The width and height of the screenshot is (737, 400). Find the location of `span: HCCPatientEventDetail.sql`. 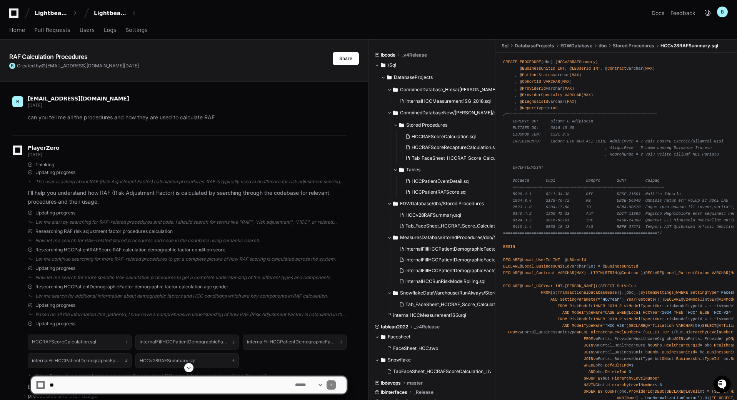

span: HCCPatientEventDetail.sql is located at coordinates (440, 181).